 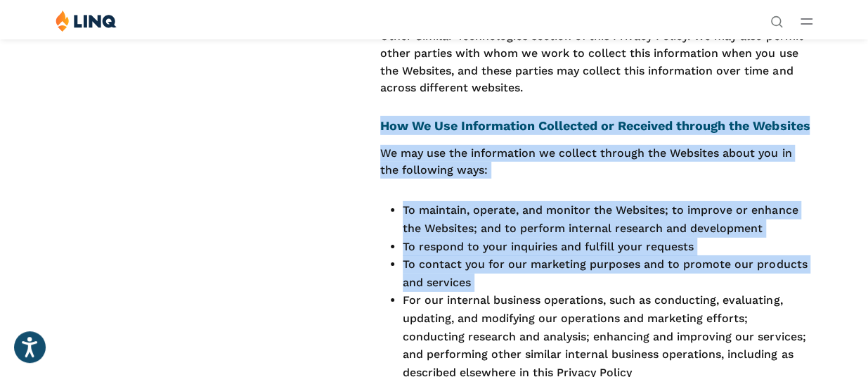 I want to click on img: LINQ | K‑12 Software, so click(x=86, y=20).